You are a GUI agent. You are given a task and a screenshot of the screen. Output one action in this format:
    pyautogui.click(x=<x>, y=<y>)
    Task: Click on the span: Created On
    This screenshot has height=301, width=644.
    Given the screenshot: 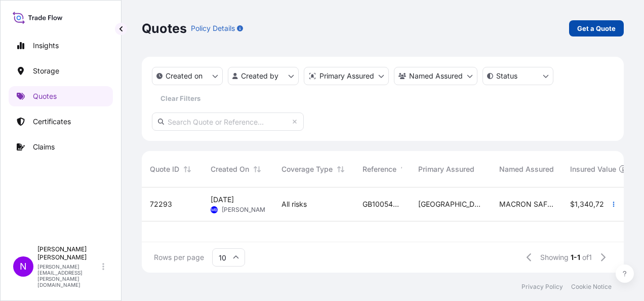 What is the action you would take?
    pyautogui.click(x=230, y=169)
    